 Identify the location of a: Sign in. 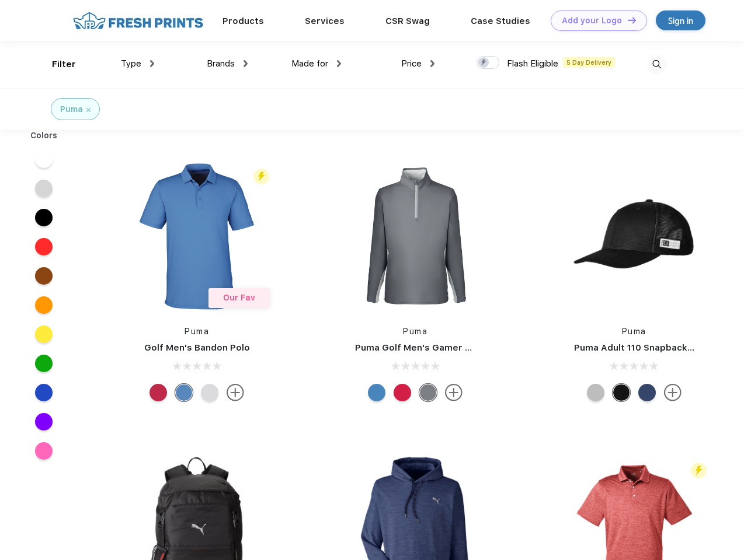
(680, 20).